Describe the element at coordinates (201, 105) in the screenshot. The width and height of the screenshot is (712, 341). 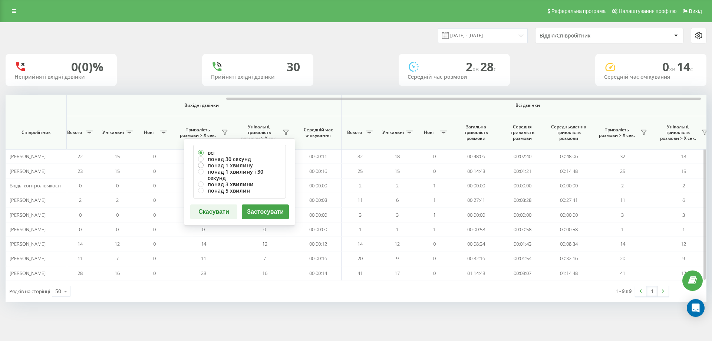
I see `span: Вихідні дзвінки` at that location.